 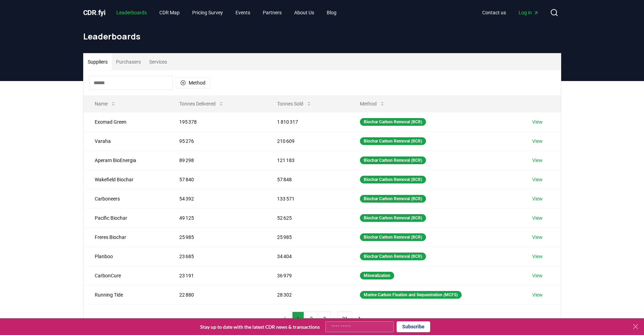 I want to click on button: 21, so click(x=345, y=319).